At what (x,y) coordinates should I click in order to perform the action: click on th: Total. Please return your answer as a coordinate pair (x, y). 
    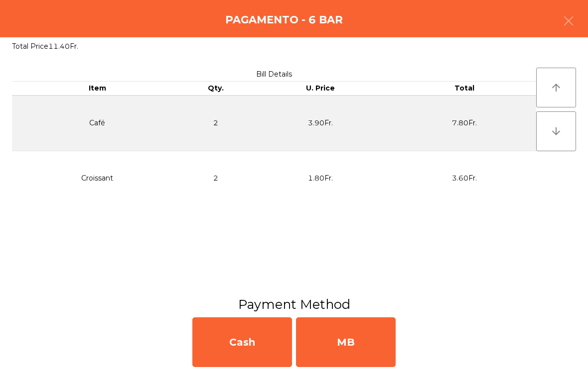
    Looking at the image, I should click on (464, 88).